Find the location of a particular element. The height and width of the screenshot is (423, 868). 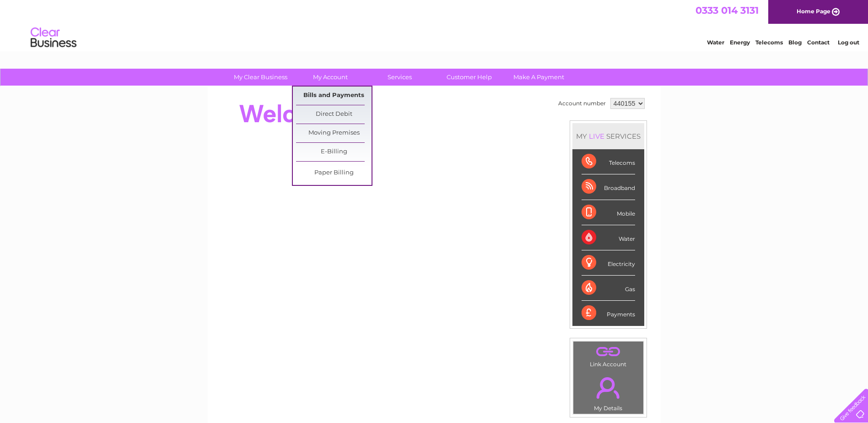

a: Contact is located at coordinates (819, 42).